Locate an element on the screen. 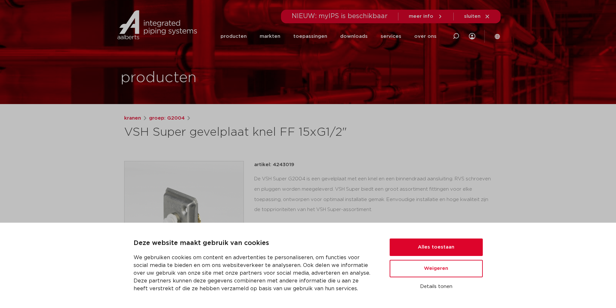 The height and width of the screenshot is (308, 616). button: Alles toestaan is located at coordinates (436, 247).